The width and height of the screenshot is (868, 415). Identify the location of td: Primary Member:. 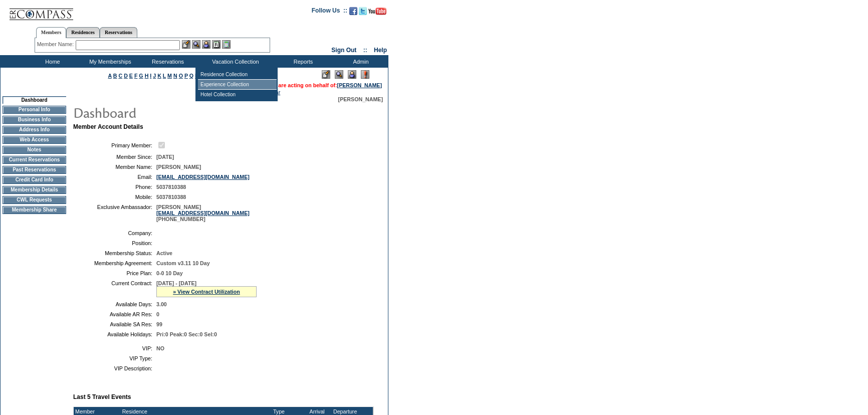
(115, 145).